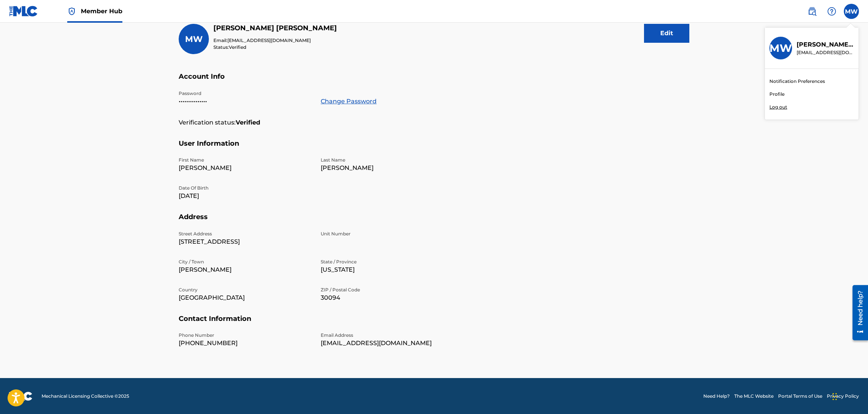  Describe the element at coordinates (237, 47) in the screenshot. I see `span: Verified` at that location.